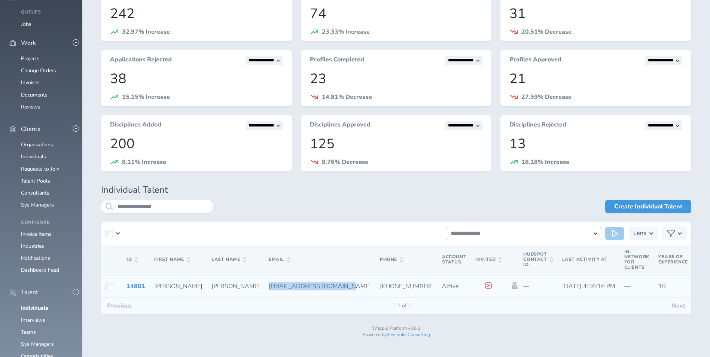  What do you see at coordinates (409, 335) in the screenshot?
I see `a: Keystroke Consulting` at bounding box center [409, 335].